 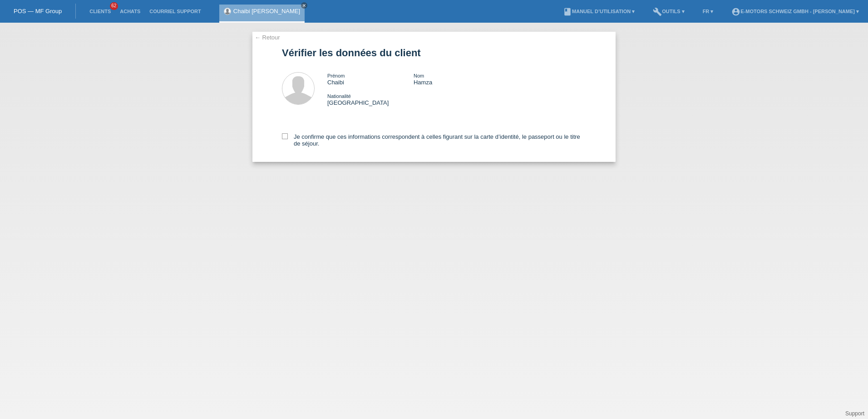 I want to click on span: Nationalité, so click(x=339, y=96).